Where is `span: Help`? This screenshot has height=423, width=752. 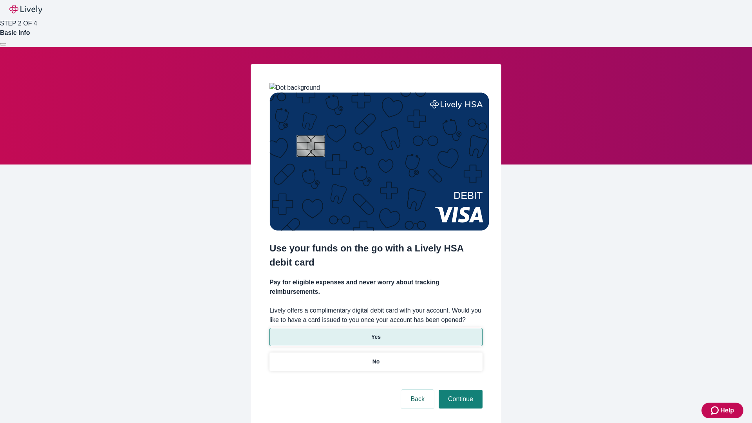 span: Help is located at coordinates (727, 410).